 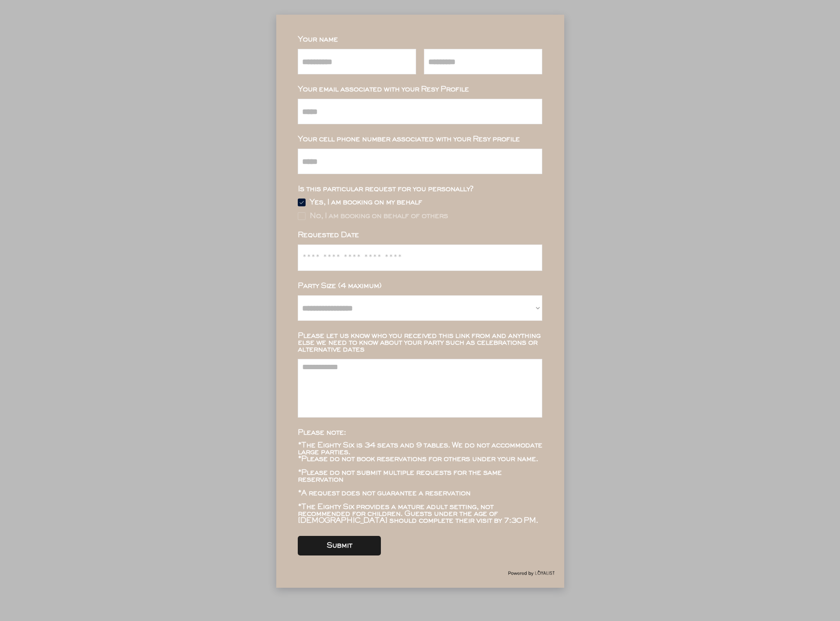 What do you see at coordinates (301, 202) in the screenshot?
I see `img: Group%2048096532.svg` at bounding box center [301, 202].